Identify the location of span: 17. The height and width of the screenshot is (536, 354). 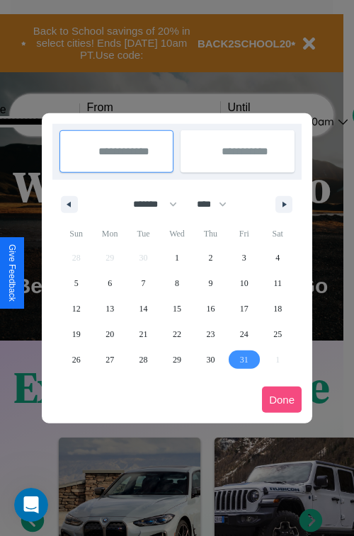
(244, 309).